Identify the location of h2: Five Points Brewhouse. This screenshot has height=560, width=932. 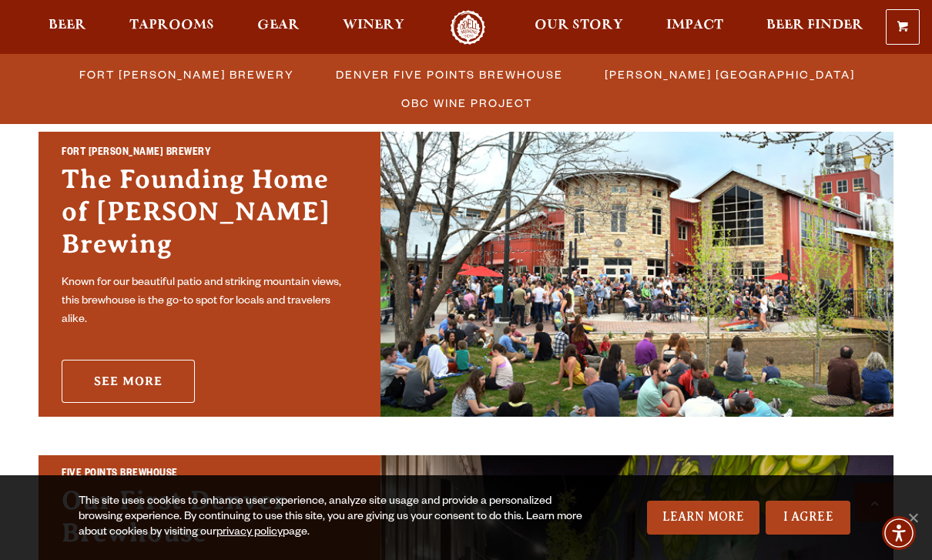
(210, 475).